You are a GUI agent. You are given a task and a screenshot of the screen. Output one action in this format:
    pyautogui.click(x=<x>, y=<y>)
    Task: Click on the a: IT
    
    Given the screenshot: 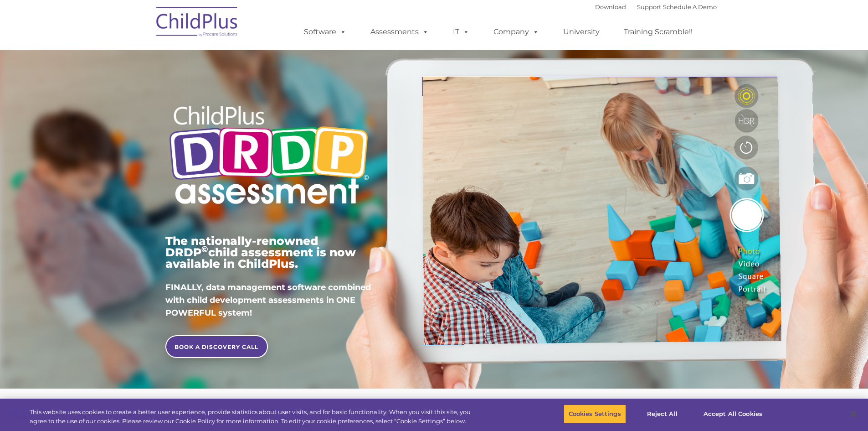 What is the action you would take?
    pyautogui.click(x=461, y=32)
    